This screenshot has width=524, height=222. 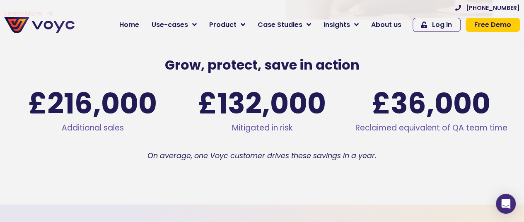 I want to click on span: Product, so click(x=223, y=25).